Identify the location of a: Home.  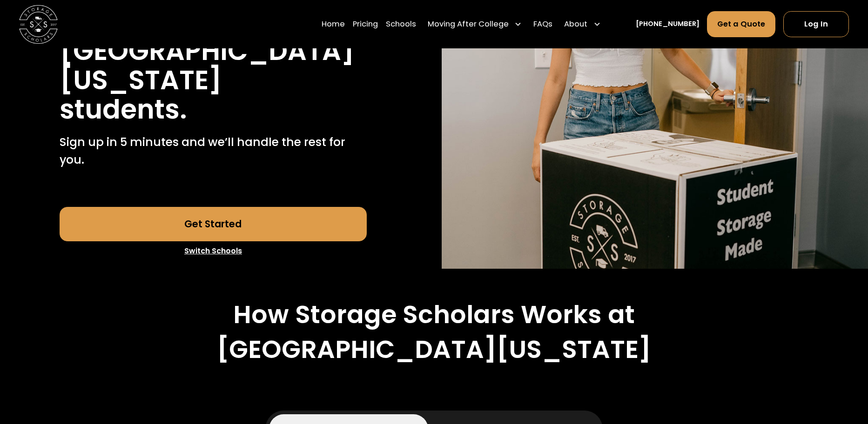
(334, 24).